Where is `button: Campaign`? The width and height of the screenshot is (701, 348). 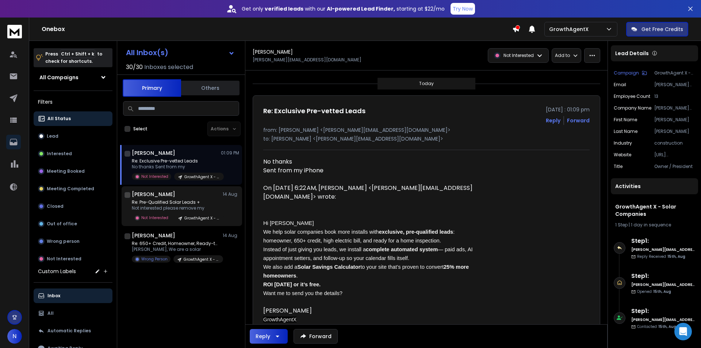 button: Campaign is located at coordinates (630, 73).